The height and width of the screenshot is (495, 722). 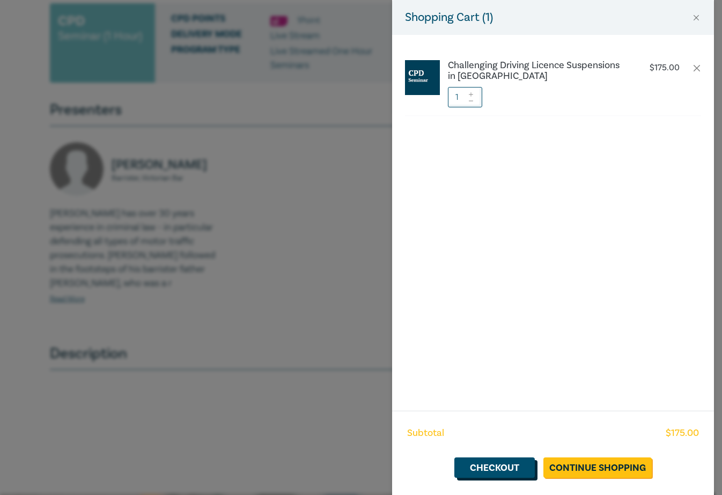 What do you see at coordinates (422, 77) in the screenshot?
I see `img: CPD%20Seminar.jpg` at bounding box center [422, 77].